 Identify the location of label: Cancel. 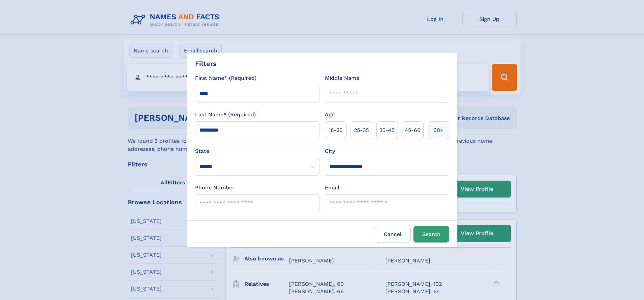
(393, 234).